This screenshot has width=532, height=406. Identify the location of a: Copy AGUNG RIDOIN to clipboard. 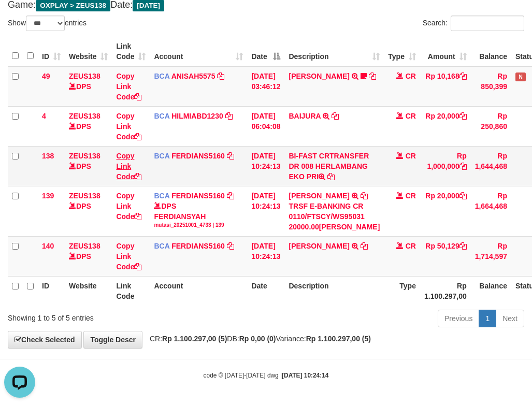
(364, 246).